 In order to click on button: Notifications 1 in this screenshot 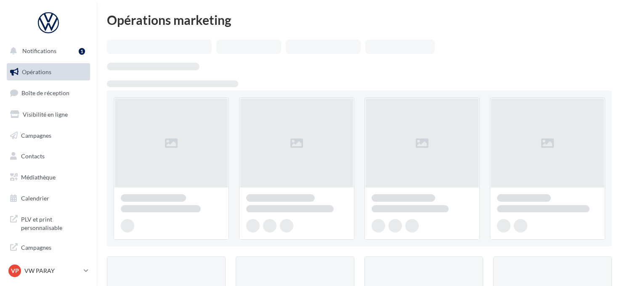, I will do `click(47, 51)`.